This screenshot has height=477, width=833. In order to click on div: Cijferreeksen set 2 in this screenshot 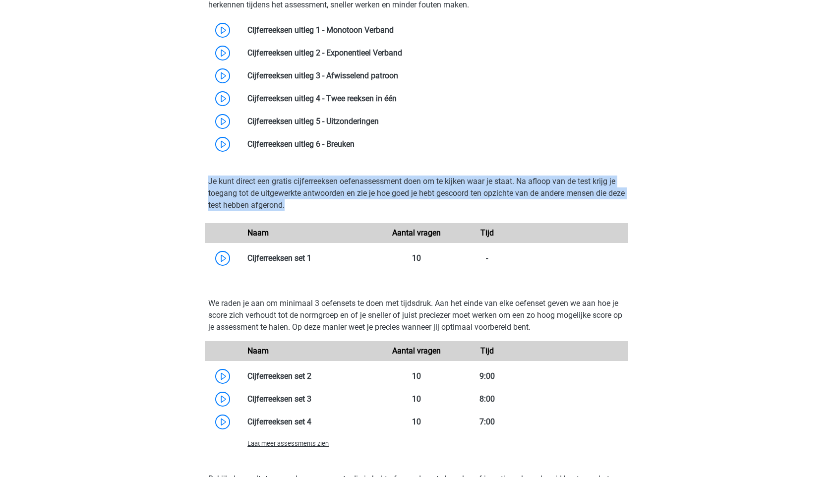, I will do `click(311, 376)`.